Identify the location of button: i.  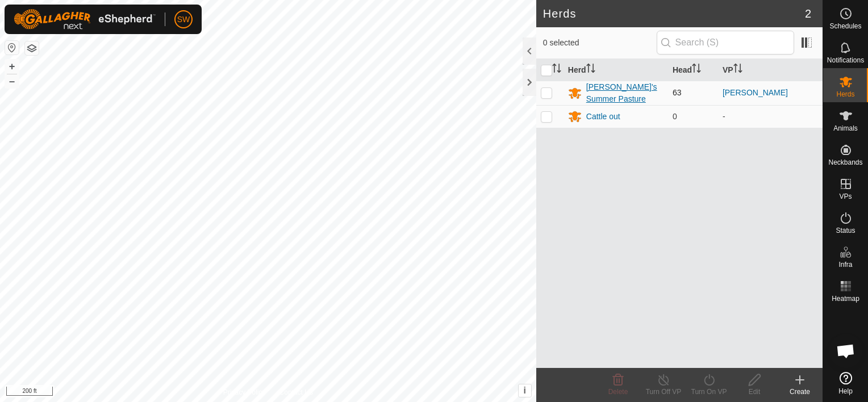
(525, 391).